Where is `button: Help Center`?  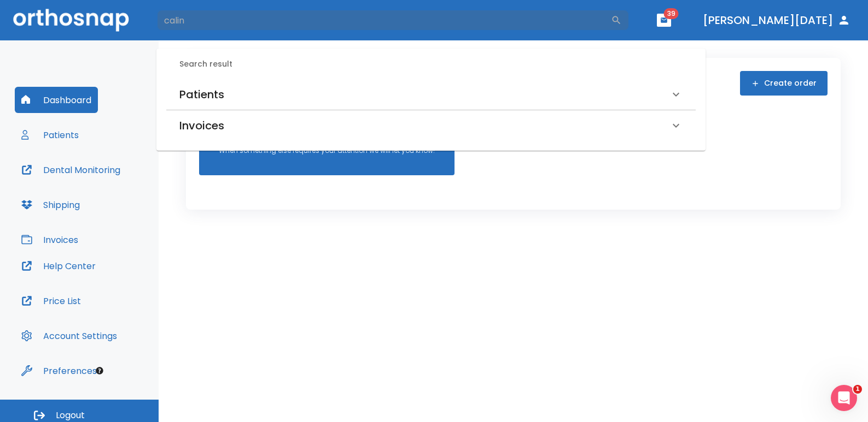 button: Help Center is located at coordinates (59, 266).